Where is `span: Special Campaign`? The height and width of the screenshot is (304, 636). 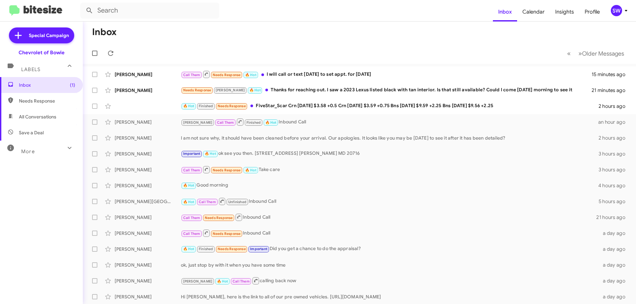
span: Special Campaign is located at coordinates (49, 35).